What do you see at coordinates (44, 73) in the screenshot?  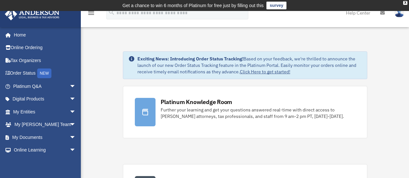 I see `div: NEW` at bounding box center [44, 73].